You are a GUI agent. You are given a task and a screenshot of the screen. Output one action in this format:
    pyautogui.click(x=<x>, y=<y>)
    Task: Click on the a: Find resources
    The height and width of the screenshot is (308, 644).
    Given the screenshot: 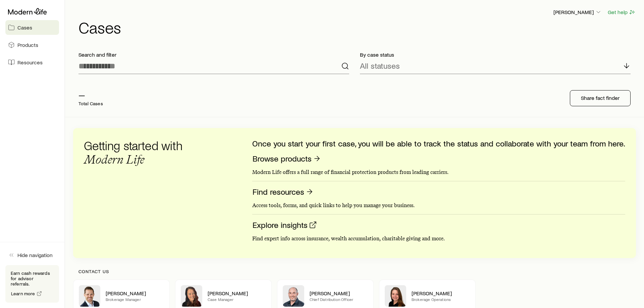 What is the action you would take?
    pyautogui.click(x=283, y=192)
    